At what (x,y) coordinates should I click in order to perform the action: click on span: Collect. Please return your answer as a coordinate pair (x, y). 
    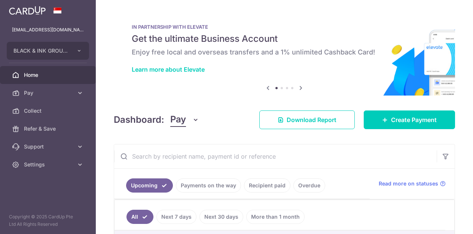
    Looking at the image, I should click on (49, 111).